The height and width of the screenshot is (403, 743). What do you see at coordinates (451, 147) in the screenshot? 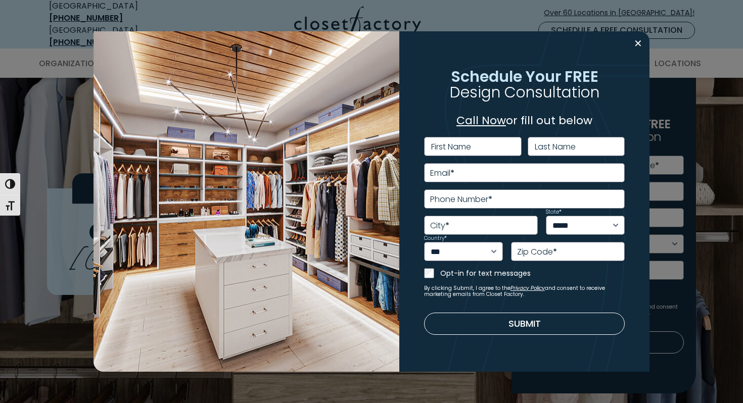
I see `label: First Name` at bounding box center [451, 147].